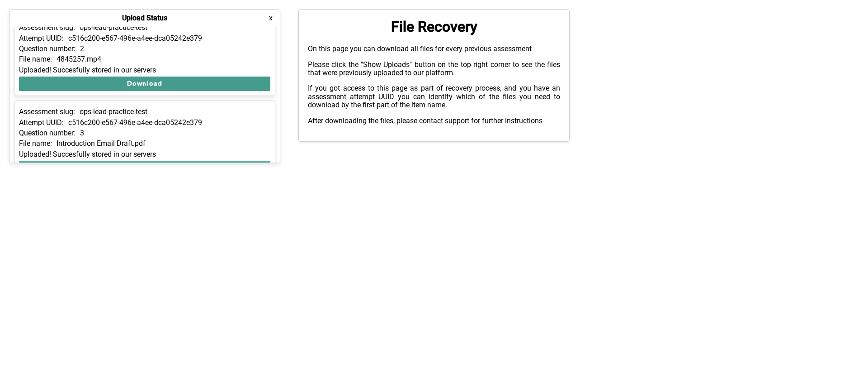 This screenshot has height=380, width=868. Describe the element at coordinates (82, 49) in the screenshot. I see `p: 2` at that location.